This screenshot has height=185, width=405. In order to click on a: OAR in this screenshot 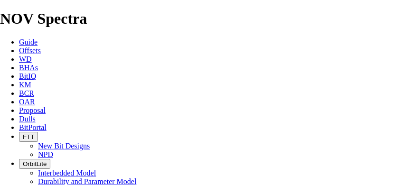, I will do `click(27, 102)`.